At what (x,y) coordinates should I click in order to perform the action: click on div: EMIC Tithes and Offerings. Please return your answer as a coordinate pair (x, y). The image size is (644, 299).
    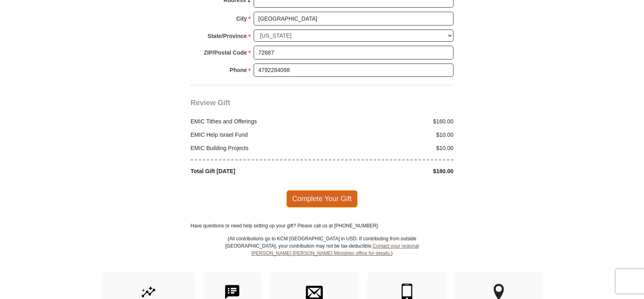
    Looking at the image, I should click on (254, 121).